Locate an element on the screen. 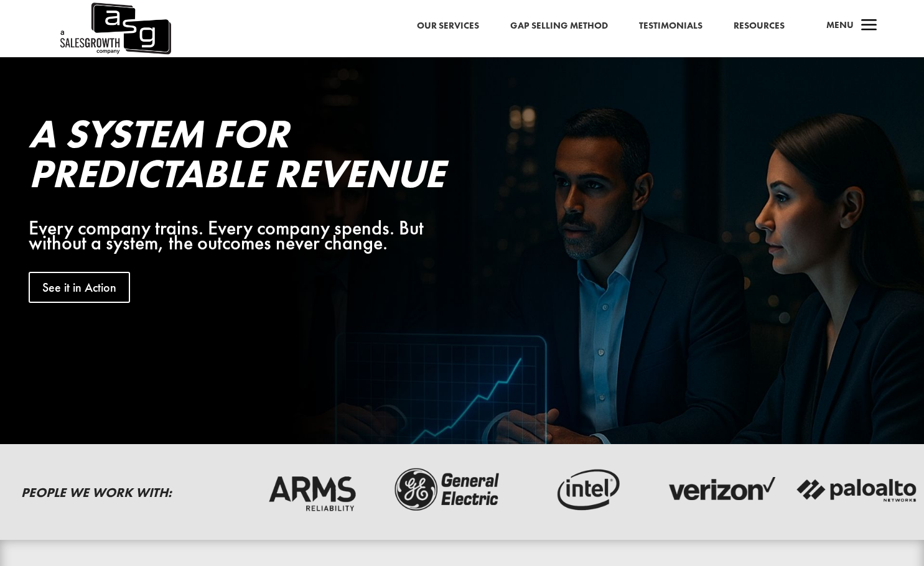  img: palato-networks-logo-dark is located at coordinates (857, 490).